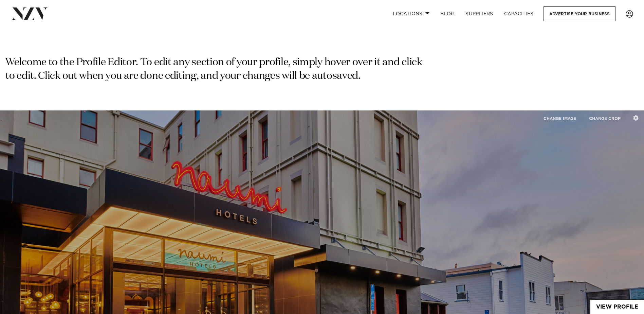 Image resolution: width=644 pixels, height=314 pixels. I want to click on a: View Profile, so click(618, 307).